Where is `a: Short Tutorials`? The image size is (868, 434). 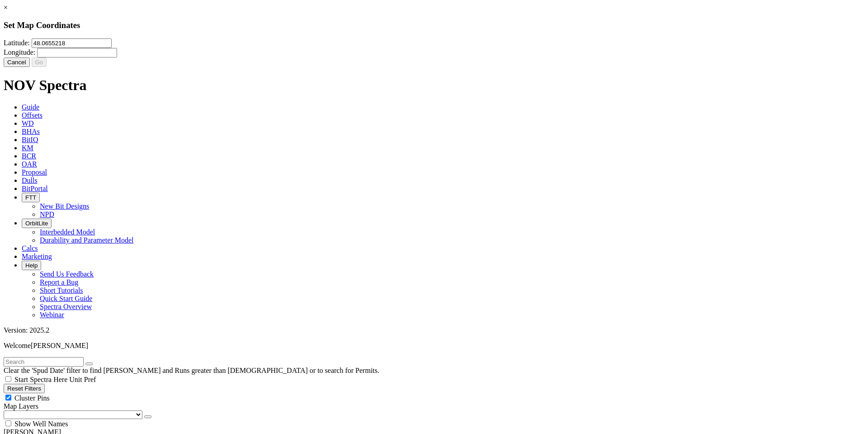
a: Short Tutorials is located at coordinates (62, 290).